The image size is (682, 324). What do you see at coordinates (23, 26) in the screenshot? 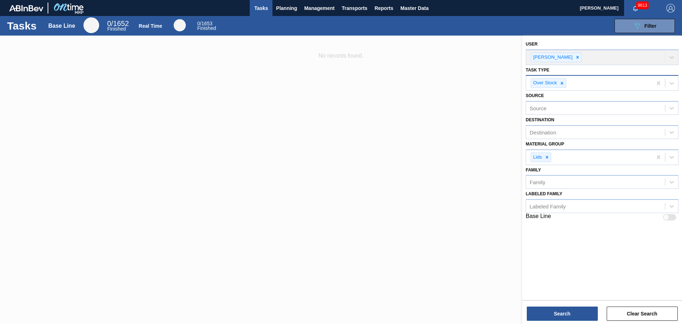
I see `h1: Tasks` at bounding box center [23, 26].